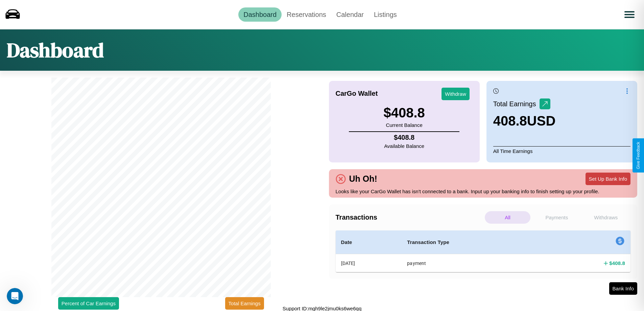  I want to click on p: Available Balance, so click(404, 146).